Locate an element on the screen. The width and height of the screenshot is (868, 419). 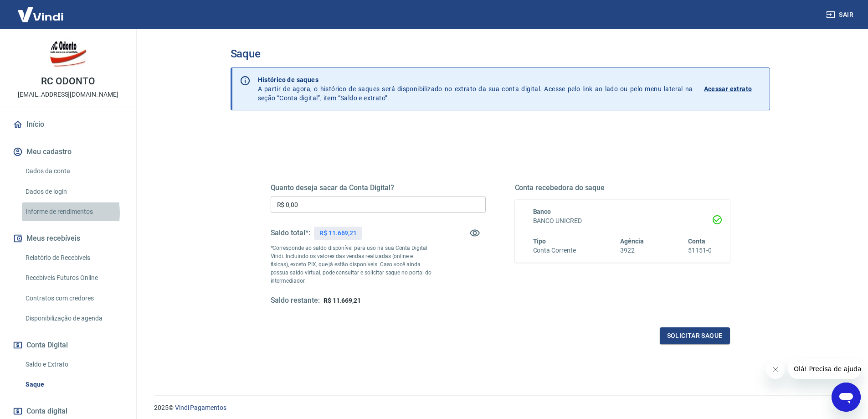
a: Dados de login is located at coordinates (73, 192).